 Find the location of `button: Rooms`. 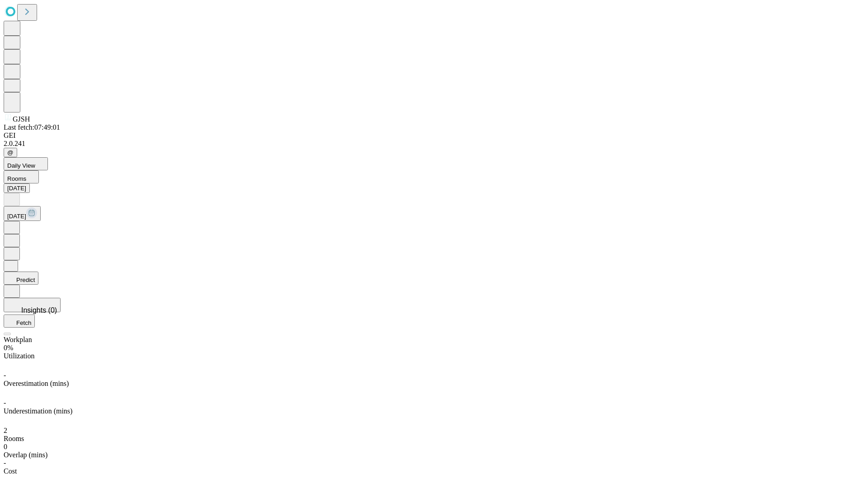

button: Rooms is located at coordinates (21, 177).